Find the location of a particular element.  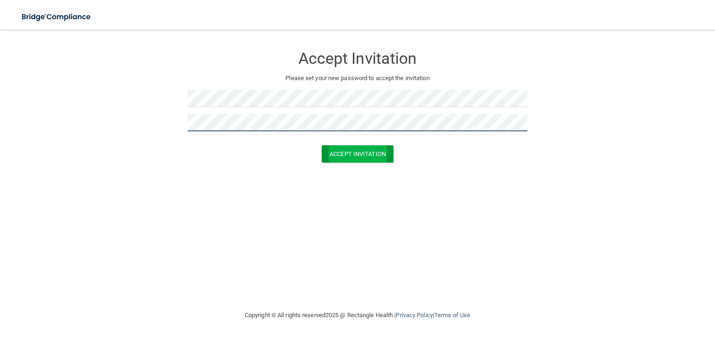

img: bridge_compliance_login_screen.278c3ca4.svg is located at coordinates (57, 17).